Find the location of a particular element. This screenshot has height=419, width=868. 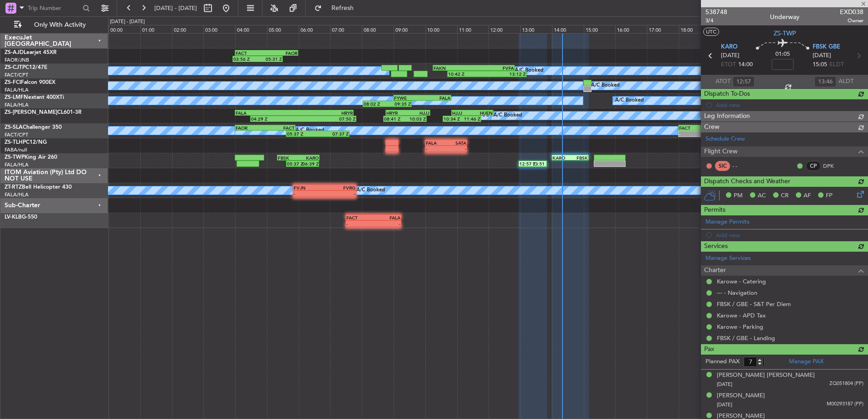

a: FALA/HLA is located at coordinates (16, 195).